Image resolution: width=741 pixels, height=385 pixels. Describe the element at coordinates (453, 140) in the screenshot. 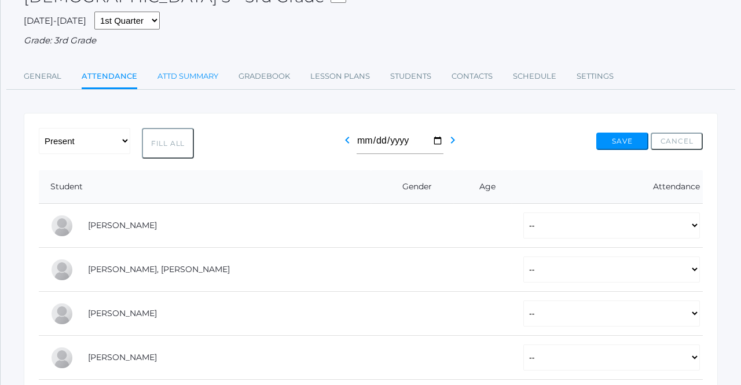

I see `i: chevron_right` at that location.